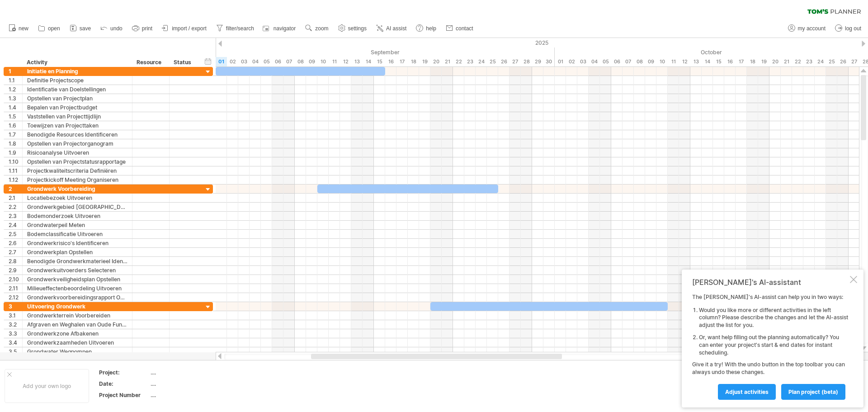  Describe the element at coordinates (78, 306) in the screenshot. I see `div: Uitvoering Grondwerk` at that location.